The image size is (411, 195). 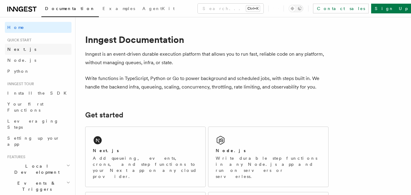 I want to click on p: Write durable step functions in any Node.js app and run on servers or serverless., so click(x=268, y=167).